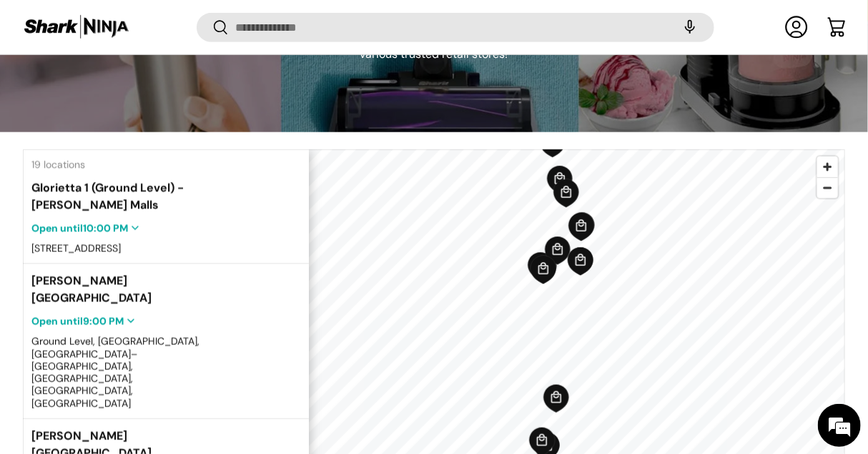  Describe the element at coordinates (166, 160) in the screenshot. I see `div: 19 locations` at that location.